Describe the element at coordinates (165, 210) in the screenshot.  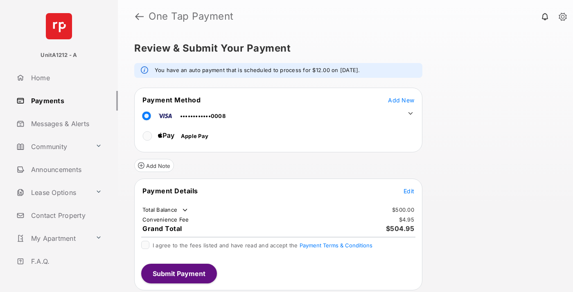
I see `td: Total Balance` at that location.